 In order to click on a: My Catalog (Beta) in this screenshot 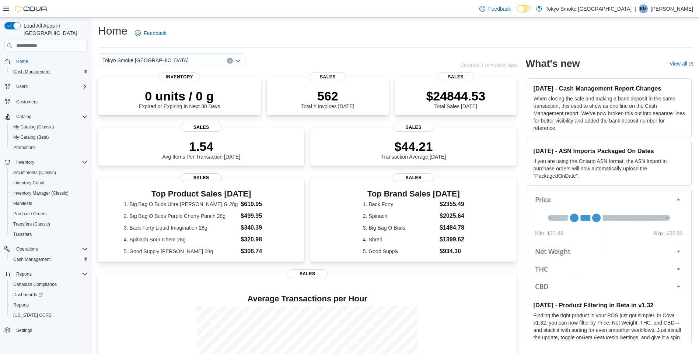, I will do `click(31, 137)`.